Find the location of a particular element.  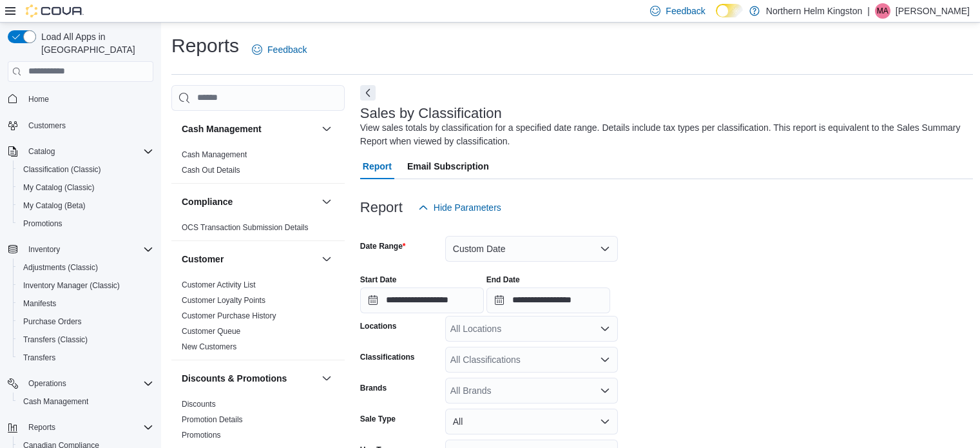

button: Adjustments (Classic) is located at coordinates (85, 268).